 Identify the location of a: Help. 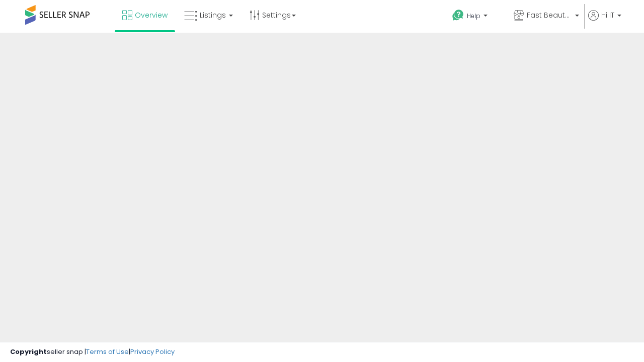
(474, 17).